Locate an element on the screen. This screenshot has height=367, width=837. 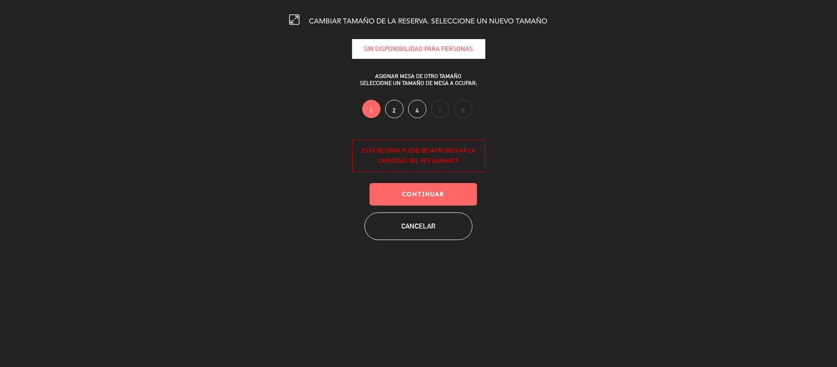
div: SIN DISPONIBILIDAD PARA personas is located at coordinates (419, 49).